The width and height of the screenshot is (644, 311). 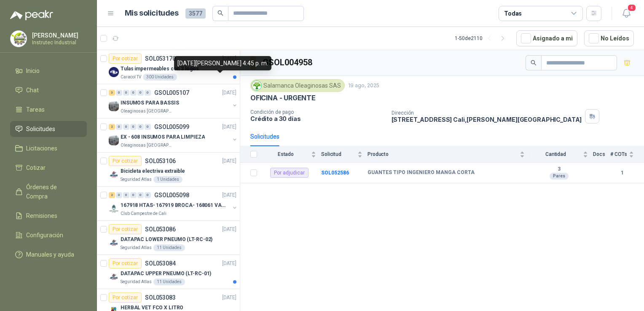 I want to click on div: Pares, so click(x=559, y=176).